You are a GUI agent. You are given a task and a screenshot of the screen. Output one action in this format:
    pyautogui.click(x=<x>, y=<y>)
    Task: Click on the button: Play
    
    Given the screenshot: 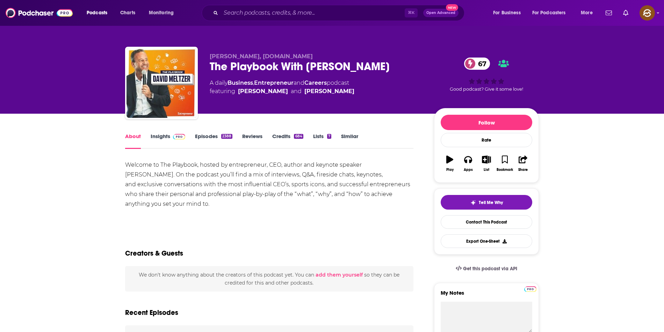 What is the action you would take?
    pyautogui.click(x=449, y=164)
    